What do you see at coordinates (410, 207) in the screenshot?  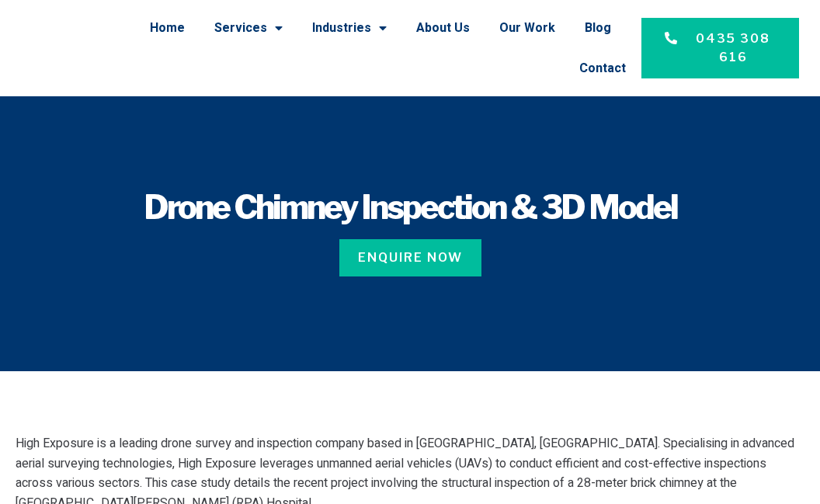 I see `h1: Drone Chimney Inspection & 3D Model` at bounding box center [410, 207].